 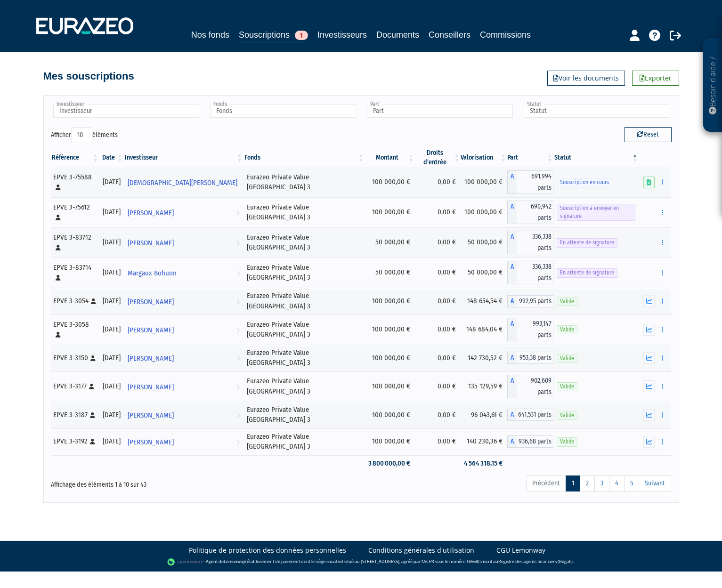 I want to click on td: 50 000,00 €, so click(x=483, y=272).